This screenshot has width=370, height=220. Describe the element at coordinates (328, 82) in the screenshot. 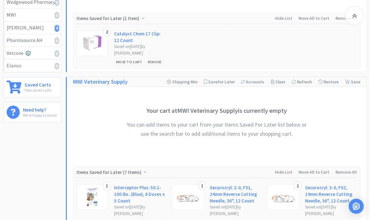

I see `div: Restore` at that location.